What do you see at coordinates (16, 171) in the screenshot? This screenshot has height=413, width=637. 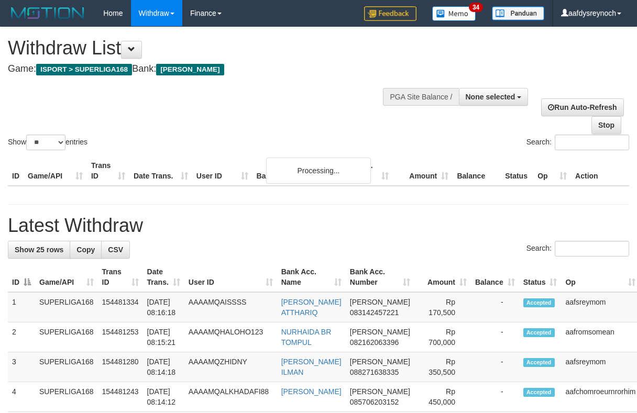 I see `th: ID` at bounding box center [16, 171].